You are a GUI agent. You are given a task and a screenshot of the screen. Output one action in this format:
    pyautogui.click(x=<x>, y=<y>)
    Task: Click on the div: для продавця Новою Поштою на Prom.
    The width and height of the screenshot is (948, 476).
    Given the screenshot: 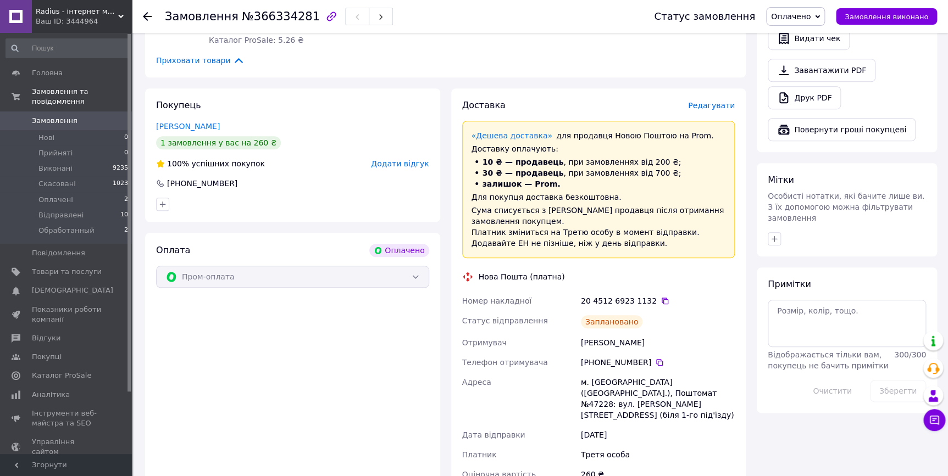 What is the action you would take?
    pyautogui.click(x=598, y=136)
    